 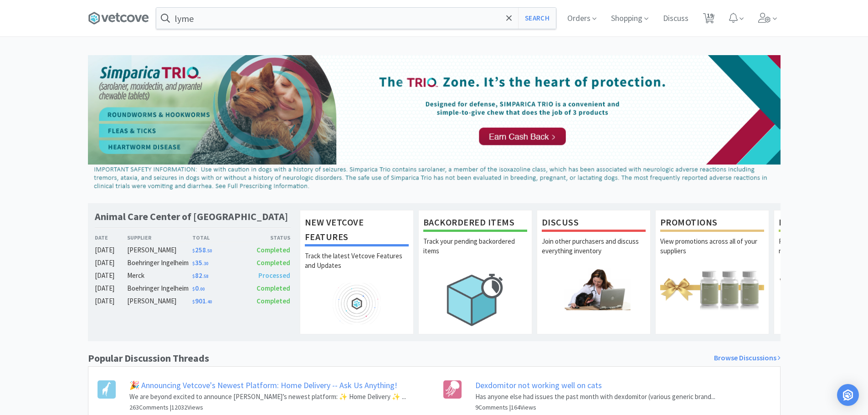 What do you see at coordinates (357, 231) in the screenshot?
I see `h1: New Vetcove Features` at bounding box center [357, 231].